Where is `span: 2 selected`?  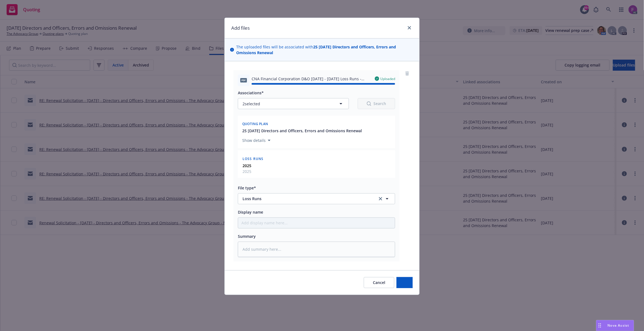
span: 2 selected is located at coordinates (252, 103).